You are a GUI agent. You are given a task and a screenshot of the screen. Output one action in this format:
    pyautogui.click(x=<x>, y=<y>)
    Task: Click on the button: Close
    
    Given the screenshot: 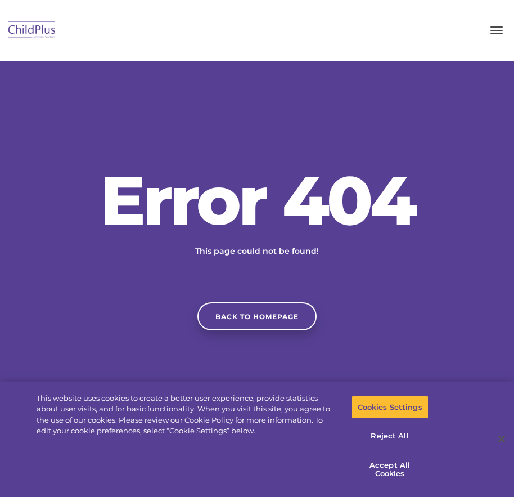 What is the action you would take?
    pyautogui.click(x=502, y=439)
    